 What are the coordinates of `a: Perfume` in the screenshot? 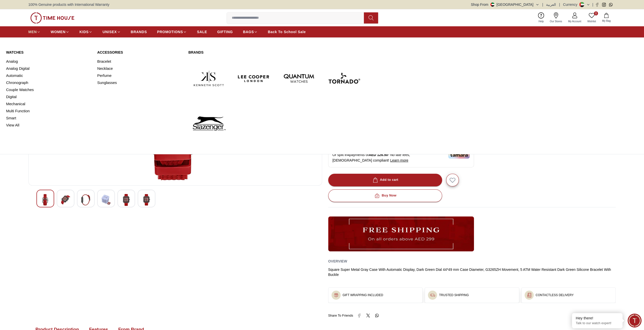 It's located at (139, 76).